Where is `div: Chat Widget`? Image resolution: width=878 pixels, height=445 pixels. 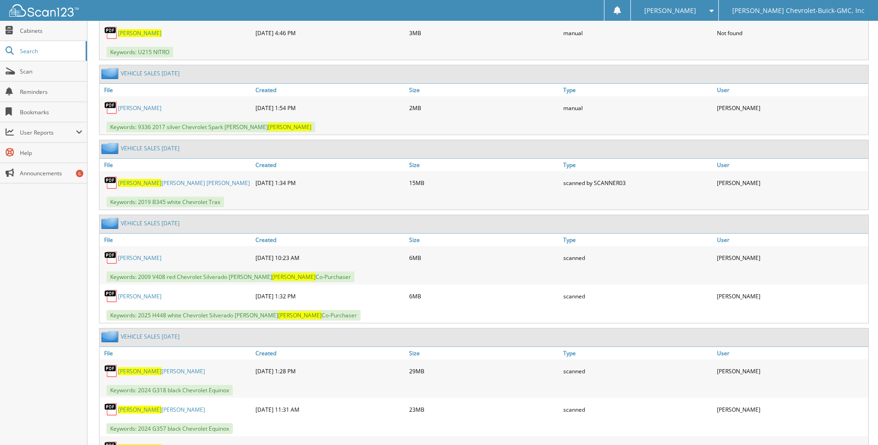
div: Chat Widget is located at coordinates (855, 423).